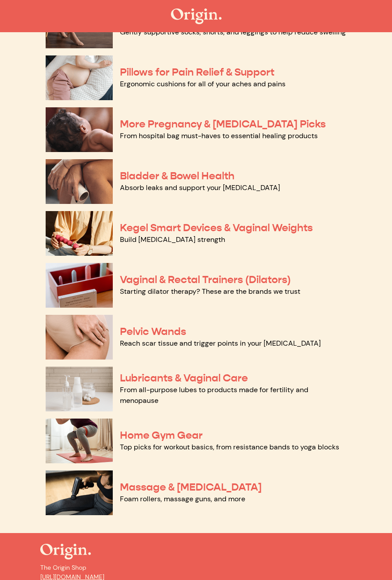 This screenshot has height=580, width=392. What do you see at coordinates (216, 227) in the screenshot?
I see `a: Kegel Smart Devices & Vaginal Weights` at bounding box center [216, 227].